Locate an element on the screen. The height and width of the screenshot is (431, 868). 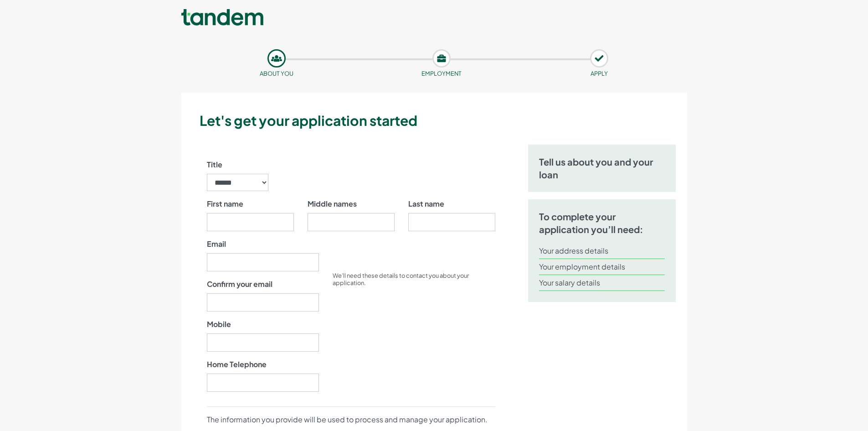
label: Email is located at coordinates (216, 244).